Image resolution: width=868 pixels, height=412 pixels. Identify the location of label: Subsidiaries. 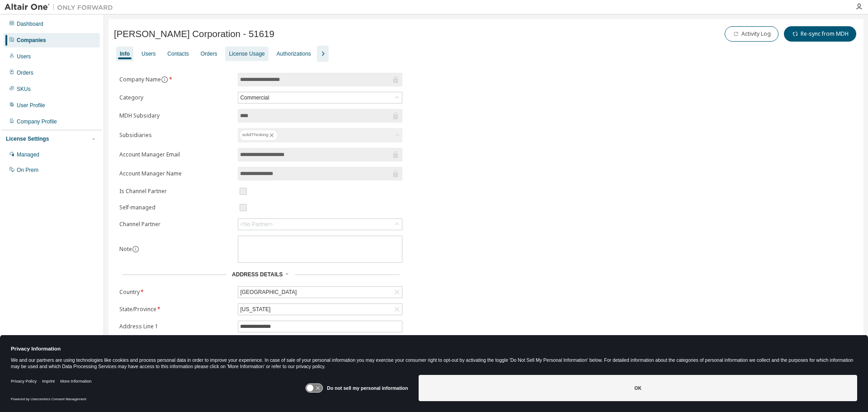
(175, 135).